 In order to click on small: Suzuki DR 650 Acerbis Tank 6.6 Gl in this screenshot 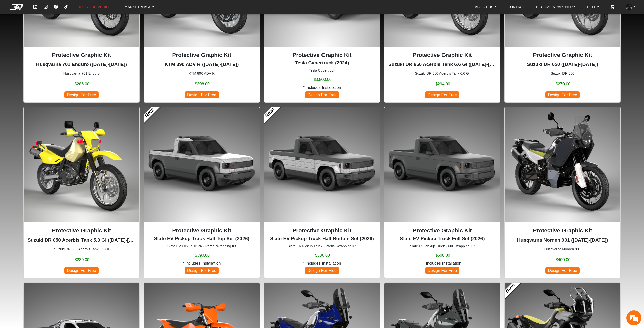, I will do `click(442, 74)`.